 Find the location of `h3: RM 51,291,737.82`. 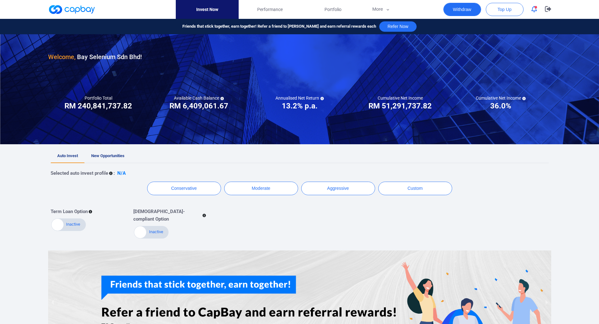

h3: RM 51,291,737.82 is located at coordinates (400, 106).